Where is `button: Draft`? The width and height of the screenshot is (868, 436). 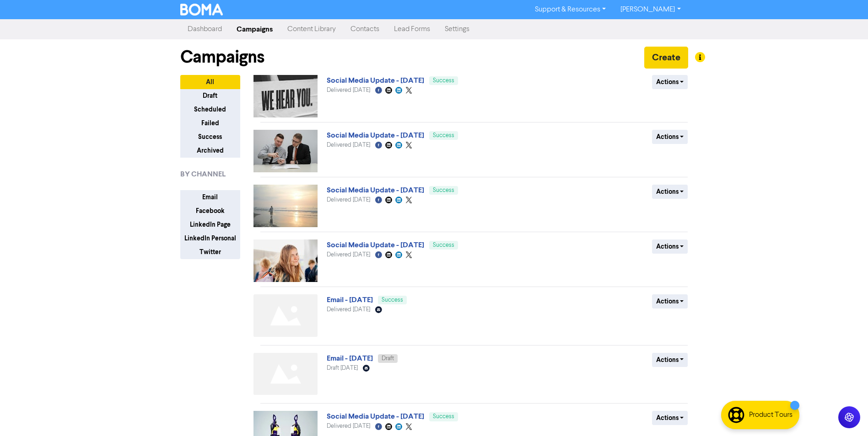 button: Draft is located at coordinates (210, 95).